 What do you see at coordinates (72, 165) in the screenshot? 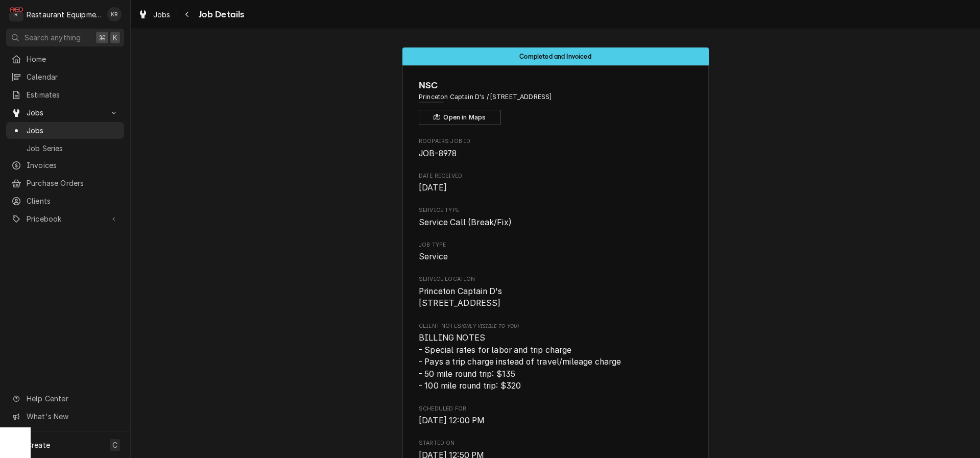
I see `span: Invoices` at bounding box center [72, 165].